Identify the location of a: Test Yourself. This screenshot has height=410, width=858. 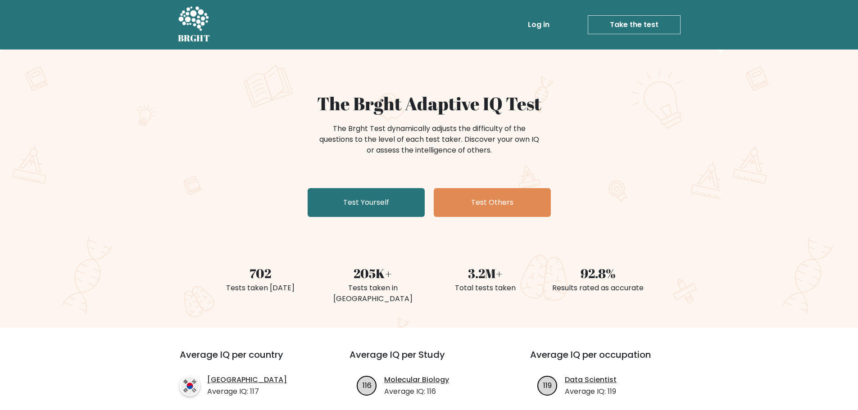
(366, 203).